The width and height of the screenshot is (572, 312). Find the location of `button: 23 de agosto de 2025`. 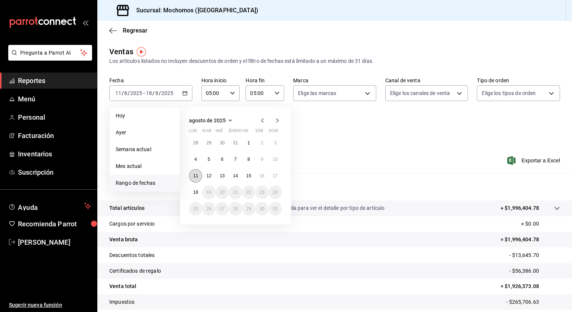

button: 23 de agosto de 2025 is located at coordinates (261, 192).